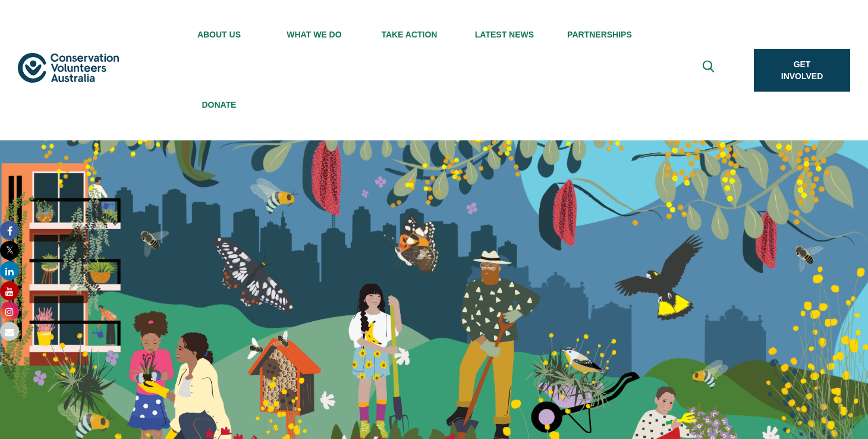 The height and width of the screenshot is (439, 868). Describe the element at coordinates (599, 34) in the screenshot. I see `span: Partnerships` at that location.